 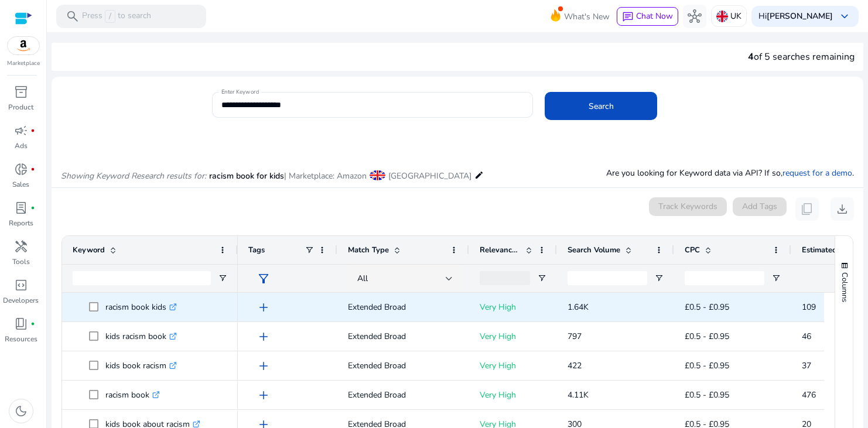 I want to click on span: 4, so click(x=751, y=57).